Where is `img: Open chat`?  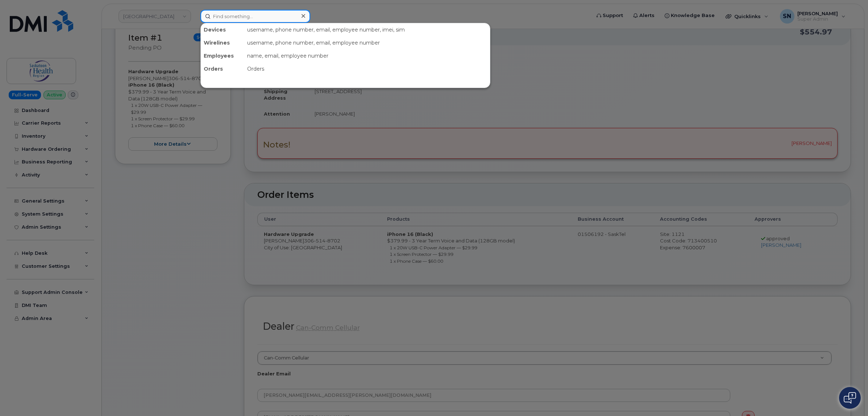
img: Open chat is located at coordinates (850, 398).